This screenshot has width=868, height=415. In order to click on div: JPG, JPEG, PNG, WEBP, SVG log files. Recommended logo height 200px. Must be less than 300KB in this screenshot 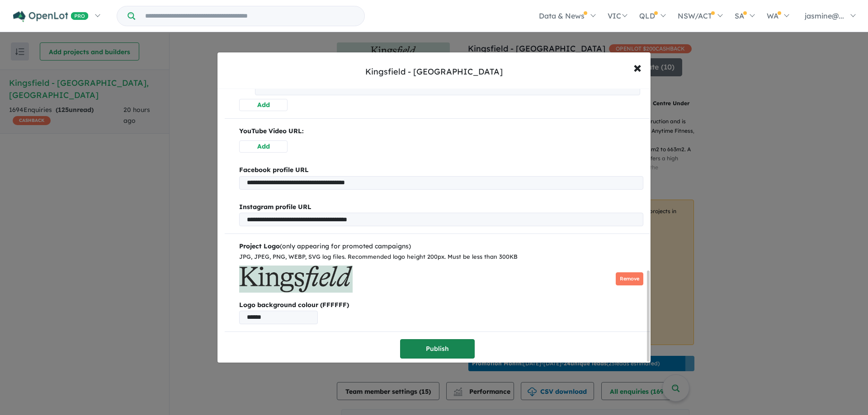, I will do `click(441, 257)`.